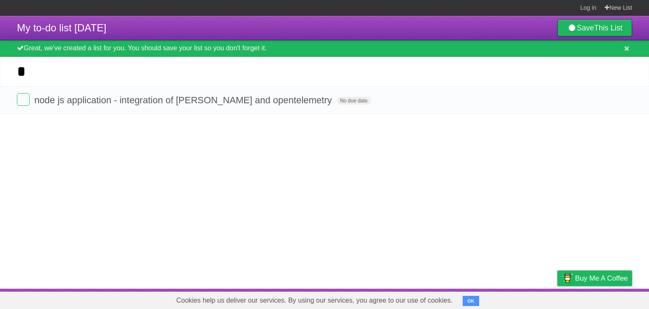  What do you see at coordinates (606, 298) in the screenshot?
I see `a: Suggest a feature` at bounding box center [606, 298].